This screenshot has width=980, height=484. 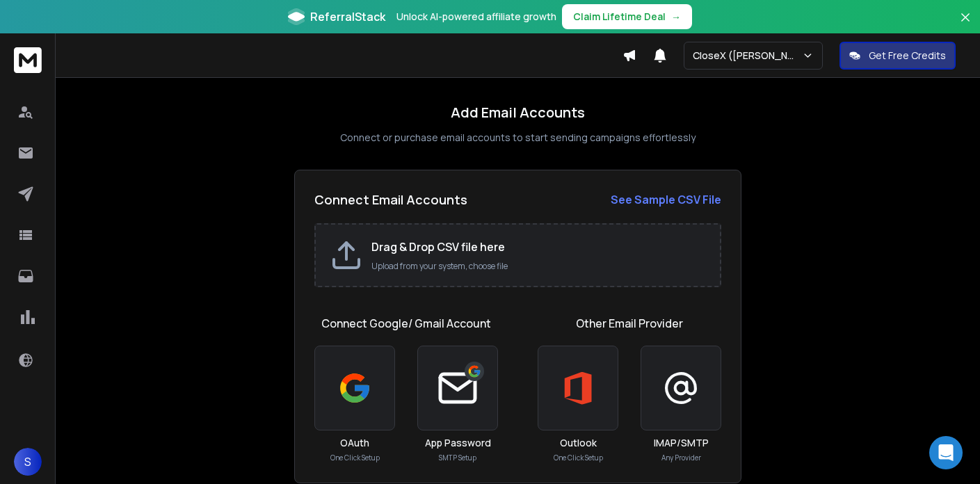 I want to click on div: Open Intercom Messenger, so click(x=946, y=453).